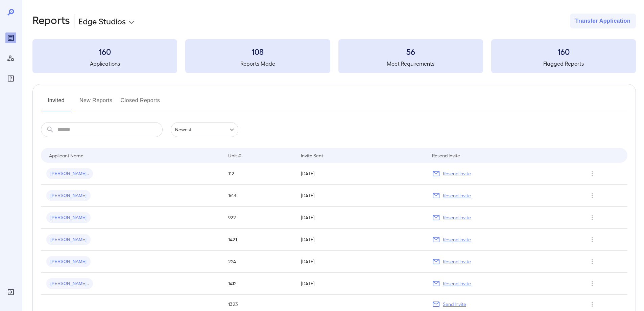 Image resolution: width=644 pixels, height=311 pixels. Describe the element at coordinates (411, 64) in the screenshot. I see `h5: Meet Requirements` at that location.